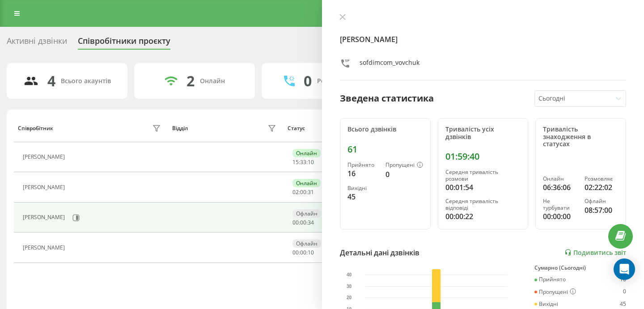 The image size is (644, 309). I want to click on div: 01:59:40, so click(483, 157).